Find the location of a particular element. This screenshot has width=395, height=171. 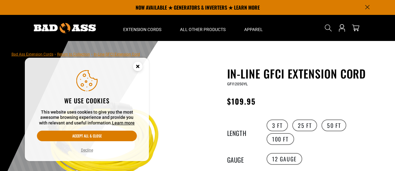

img: Bad Ass Extension Cords is located at coordinates (65, 28).